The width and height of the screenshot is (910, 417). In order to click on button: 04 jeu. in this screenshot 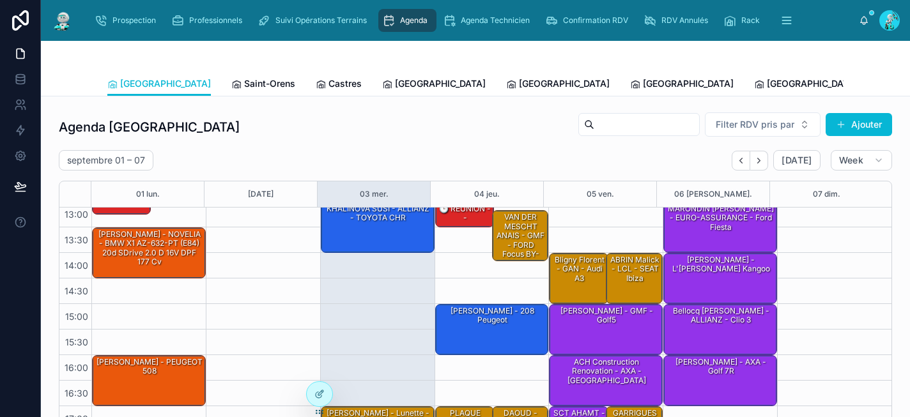, I will do `click(487, 194)`.